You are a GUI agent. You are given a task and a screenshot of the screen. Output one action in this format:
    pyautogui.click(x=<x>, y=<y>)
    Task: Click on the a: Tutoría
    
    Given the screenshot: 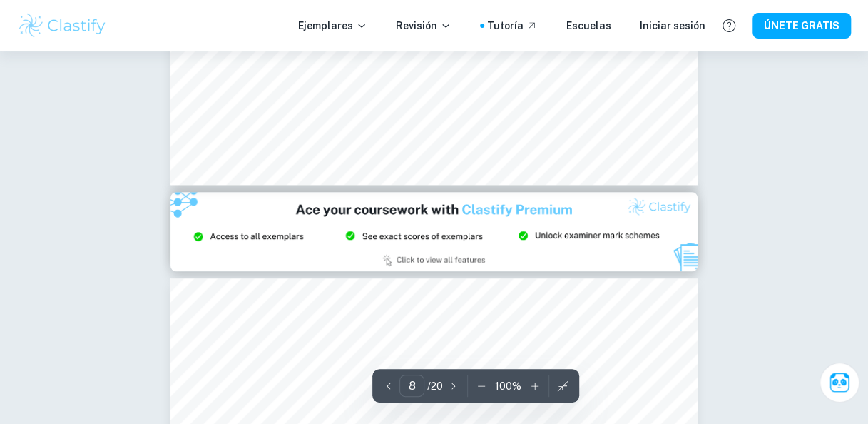 What is the action you would take?
    pyautogui.click(x=512, y=25)
    